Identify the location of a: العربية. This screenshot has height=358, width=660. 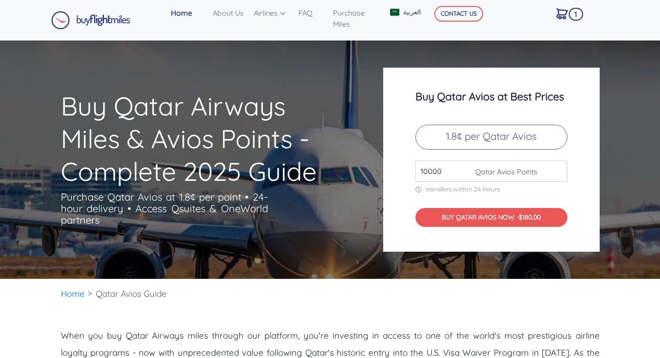
(410, 12).